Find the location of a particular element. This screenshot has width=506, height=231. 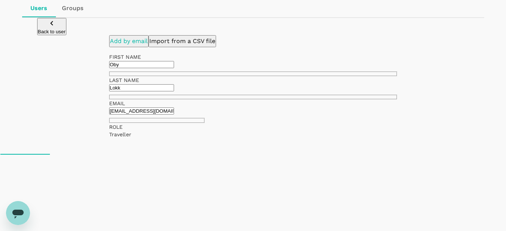

div: ROLE is located at coordinates (253, 127).